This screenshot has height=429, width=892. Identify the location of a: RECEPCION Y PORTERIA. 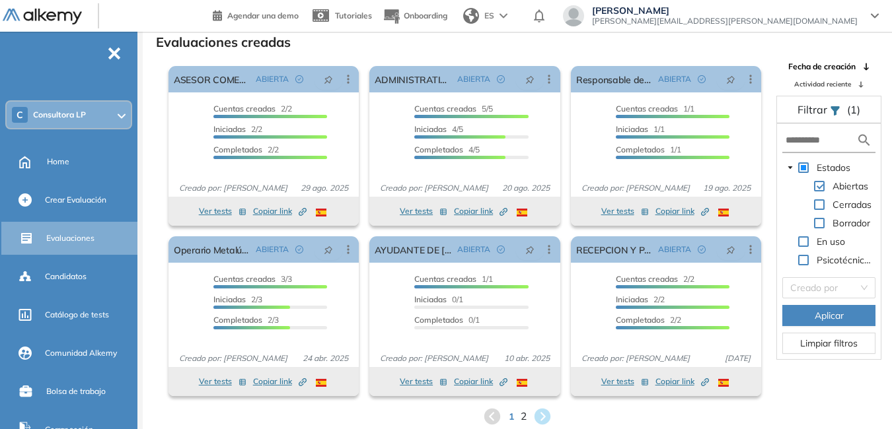
(614, 250).